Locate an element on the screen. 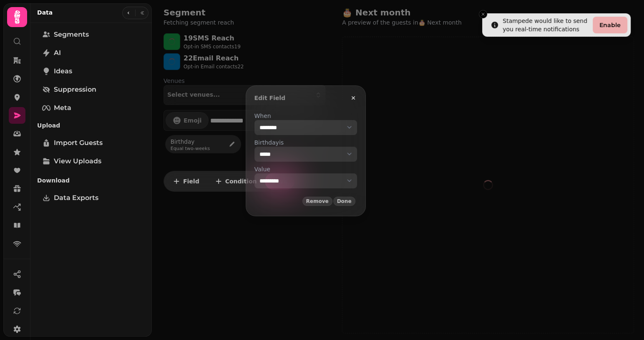 Image resolution: width=644 pixels, height=340 pixels. a: Meta is located at coordinates (91, 108).